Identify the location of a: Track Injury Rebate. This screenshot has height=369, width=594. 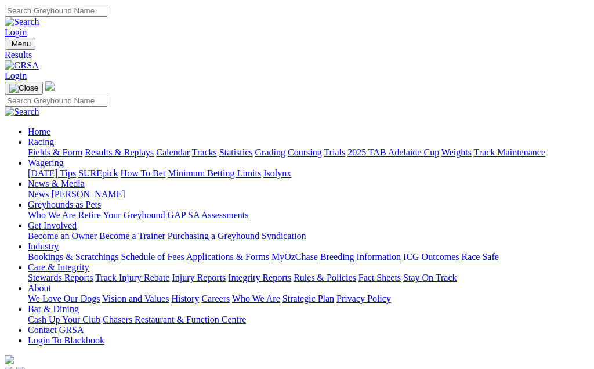
(132, 277).